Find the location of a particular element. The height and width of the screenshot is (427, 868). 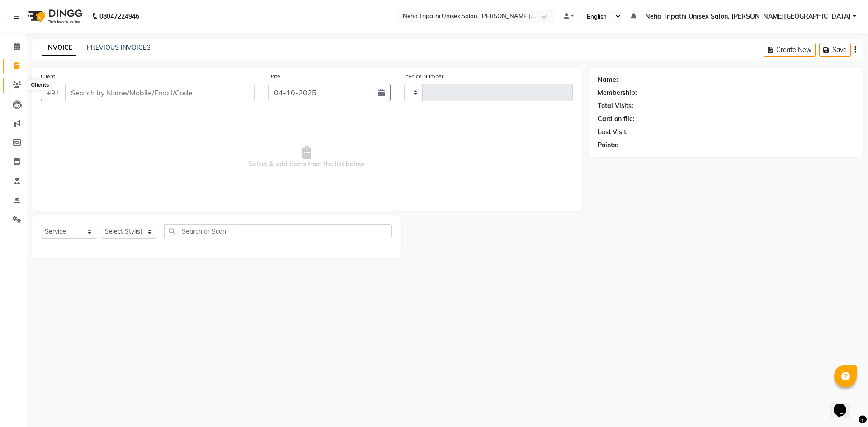

div: Total Visits: is located at coordinates (615, 106).